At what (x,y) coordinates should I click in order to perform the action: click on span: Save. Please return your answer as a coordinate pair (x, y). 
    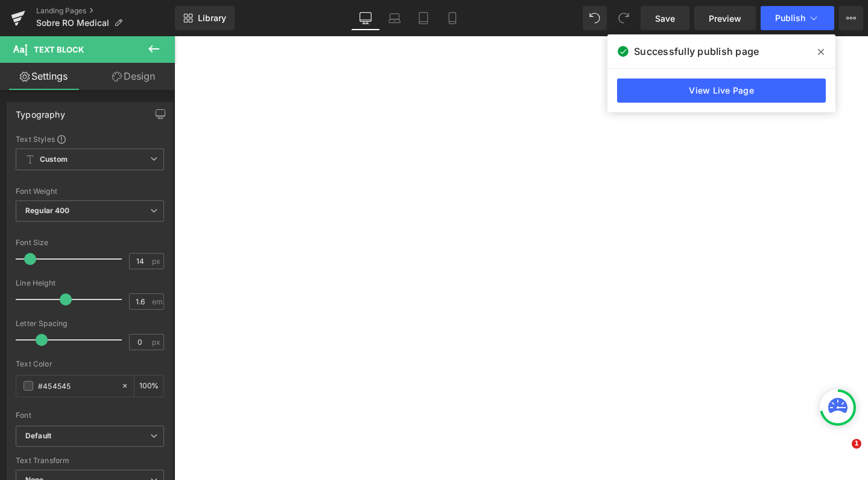
    Looking at the image, I should click on (665, 18).